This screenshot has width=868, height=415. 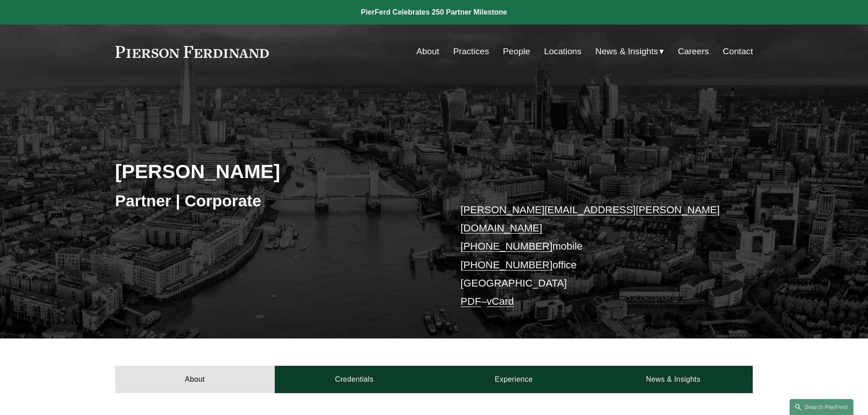 What do you see at coordinates (514, 380) in the screenshot?
I see `a: Experience` at bounding box center [514, 380].